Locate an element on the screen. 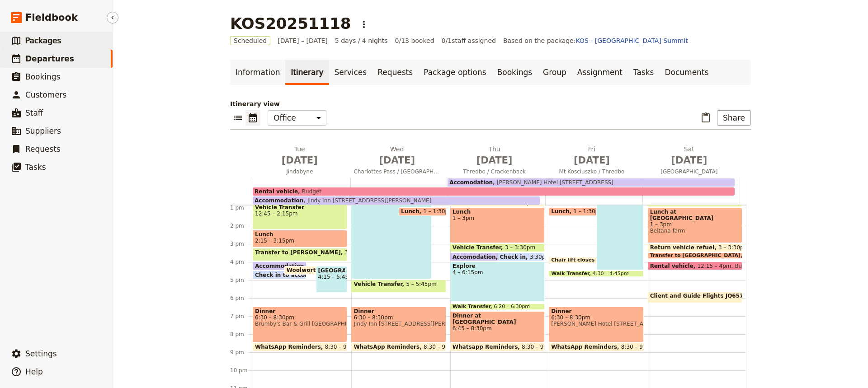  div: Vehicle Transfer12:45 – 2:15pm is located at coordinates (300, 216).